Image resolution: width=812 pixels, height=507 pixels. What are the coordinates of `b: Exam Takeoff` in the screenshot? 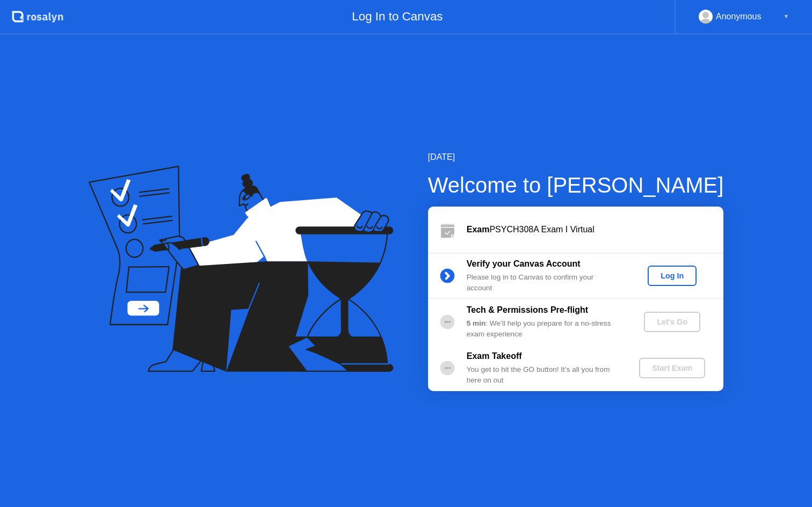 It's located at (494, 356).